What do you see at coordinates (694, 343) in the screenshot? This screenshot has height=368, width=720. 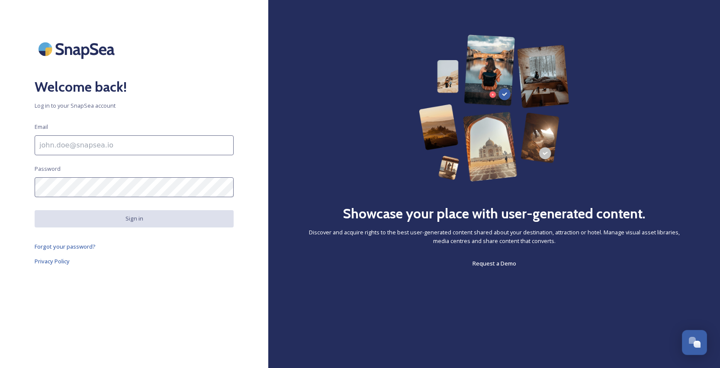 I see `button: Open Chat` at bounding box center [694, 343].